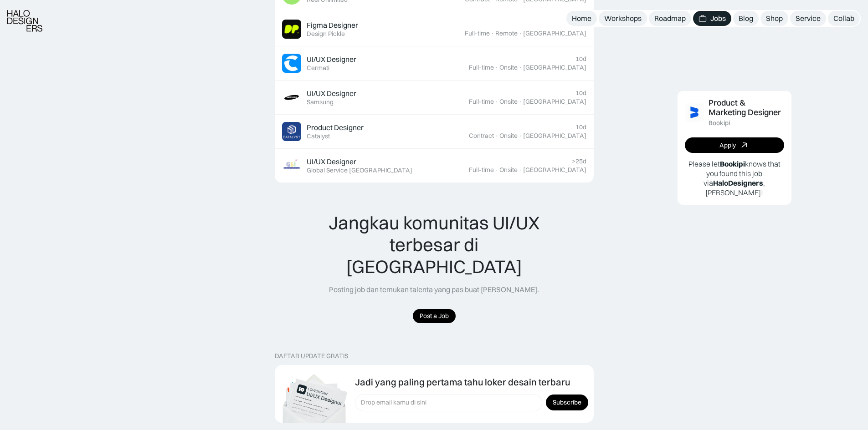 This screenshot has width=868, height=430. What do you see at coordinates (320, 102) in the screenshot?
I see `div: Samsung` at bounding box center [320, 102].